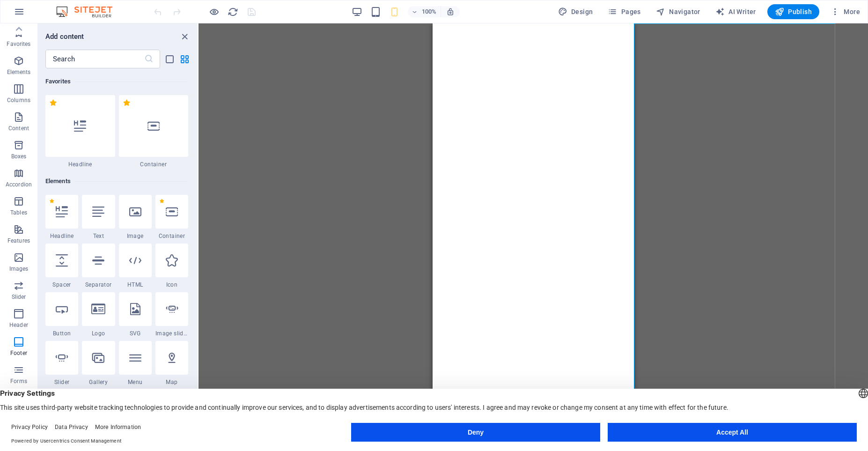  What do you see at coordinates (171, 266) in the screenshot?
I see `div: Icon` at bounding box center [171, 266].